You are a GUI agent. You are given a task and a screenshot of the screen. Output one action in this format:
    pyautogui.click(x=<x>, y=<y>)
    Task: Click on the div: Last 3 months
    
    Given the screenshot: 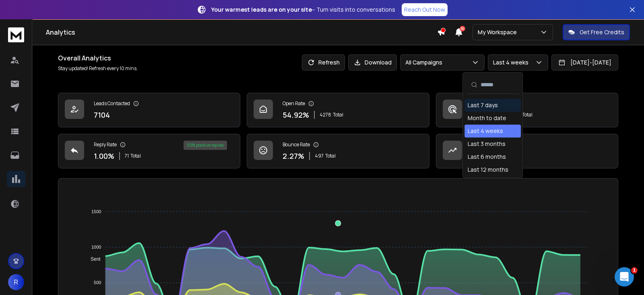 What is the action you would take?
    pyautogui.click(x=487, y=144)
    